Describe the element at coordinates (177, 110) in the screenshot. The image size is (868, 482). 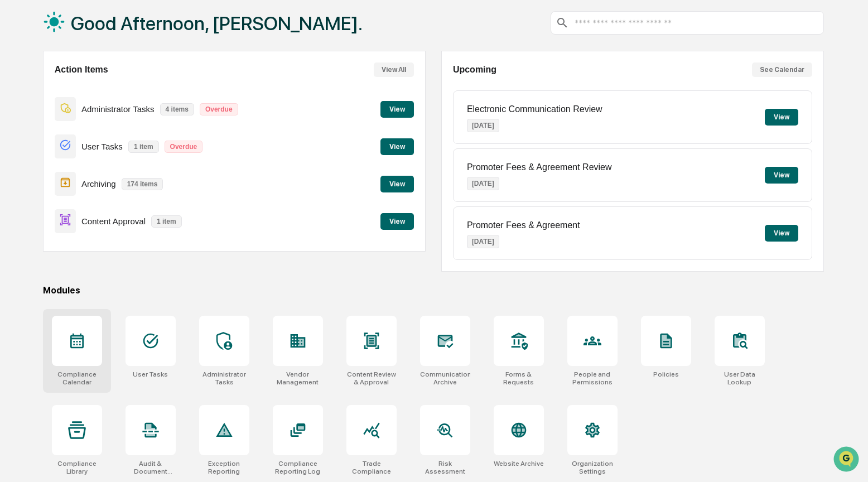
I see `p: 4 items` at that location.